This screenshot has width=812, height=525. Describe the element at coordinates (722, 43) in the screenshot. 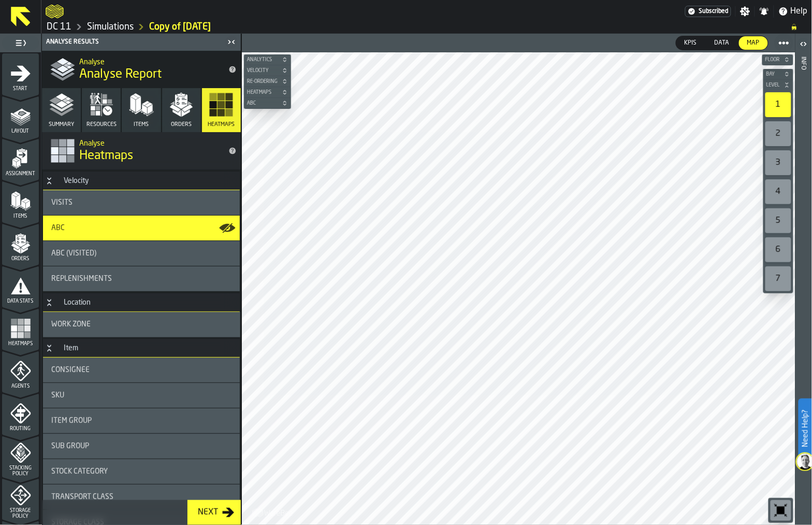

I see `span: Data` at that location.